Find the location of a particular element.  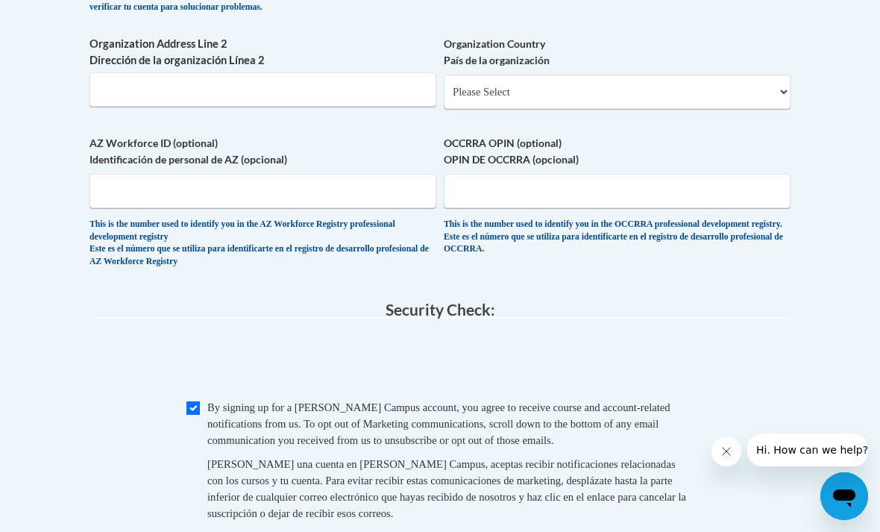

label: AZ Workforce ID (optional) Identificación de personal de AZ (opcional) is located at coordinates (263, 151).